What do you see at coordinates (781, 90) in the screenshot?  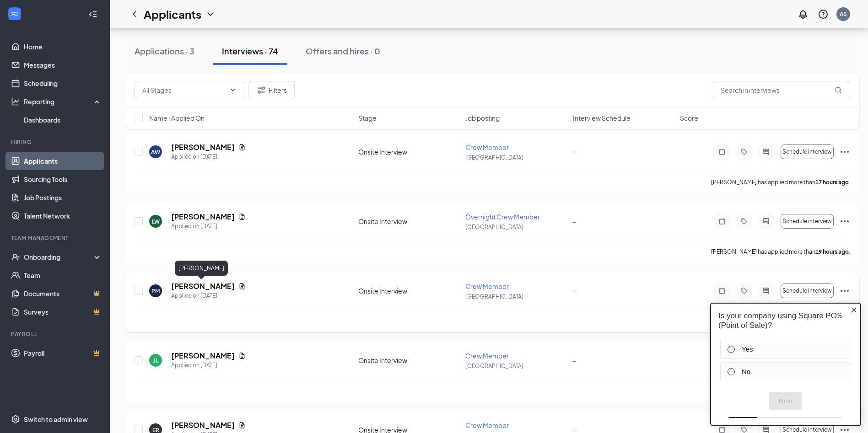 I see `input: Search in interviews` at bounding box center [781, 90].